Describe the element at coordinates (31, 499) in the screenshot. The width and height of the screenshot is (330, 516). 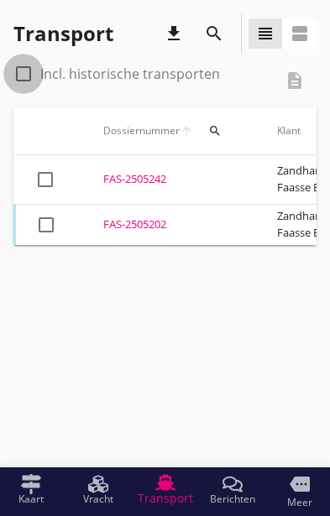
I see `span: Kaart` at that location.